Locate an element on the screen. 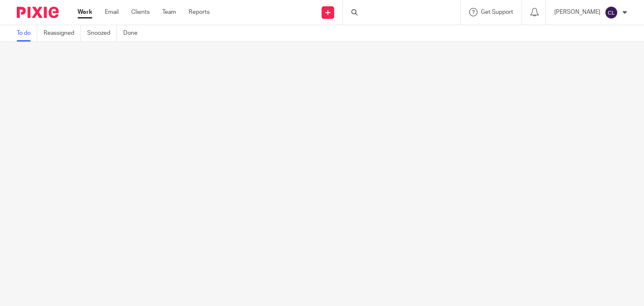 The width and height of the screenshot is (644, 306). img: Pixie is located at coordinates (37, 12).